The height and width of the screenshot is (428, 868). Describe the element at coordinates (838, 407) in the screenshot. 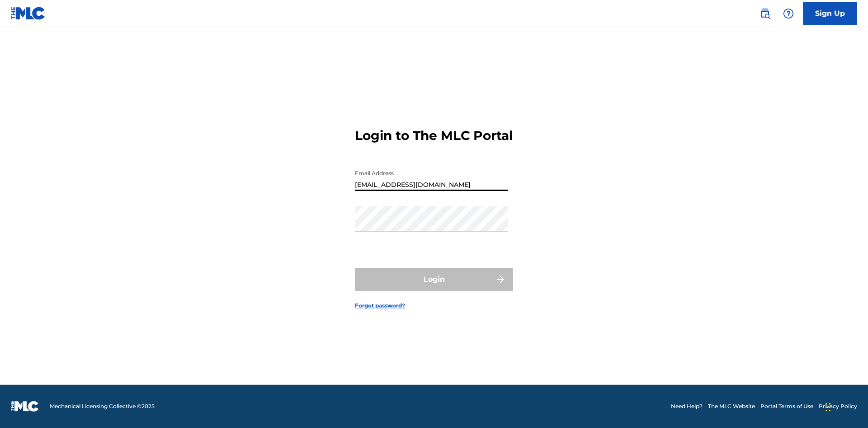

I see `a: Privacy Policy` at that location.